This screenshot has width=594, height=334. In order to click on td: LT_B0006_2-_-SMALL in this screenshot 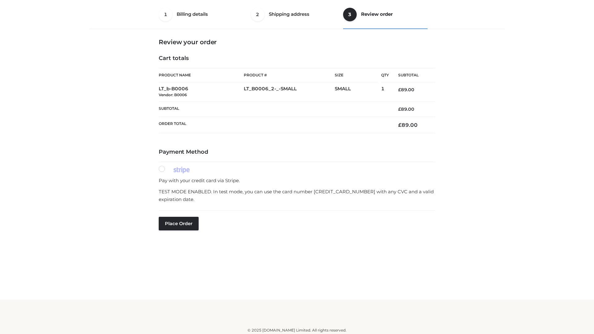, I will do `click(289, 92)`.